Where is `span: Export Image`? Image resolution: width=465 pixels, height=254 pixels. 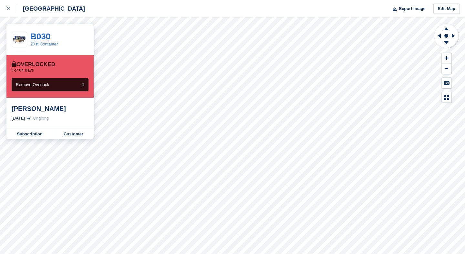
span: Export Image is located at coordinates (412, 9).